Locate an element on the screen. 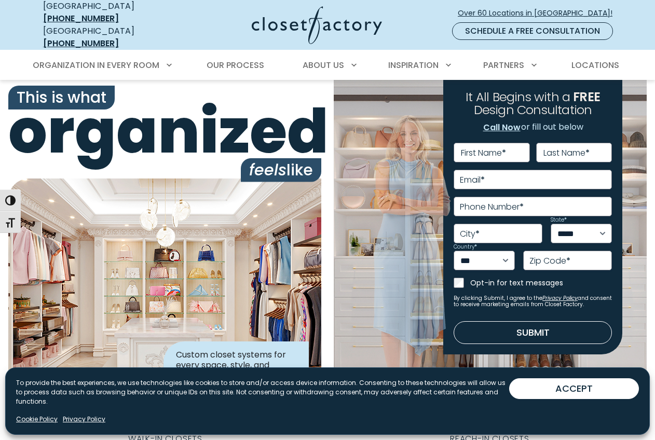 The image size is (655, 440). span: Our Process is located at coordinates (235, 65).